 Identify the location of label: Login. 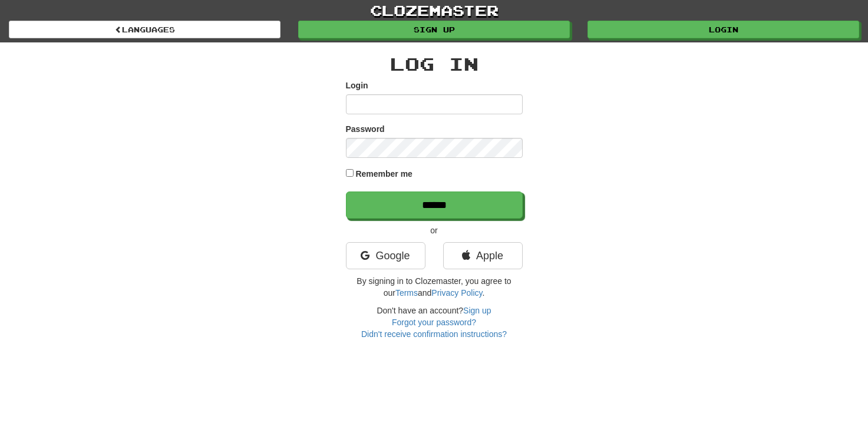
(357, 85).